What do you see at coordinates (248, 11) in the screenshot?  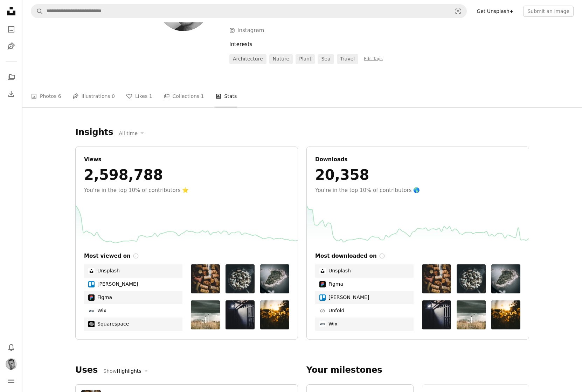 I see `form: Find visuals sitewide` at bounding box center [248, 11].